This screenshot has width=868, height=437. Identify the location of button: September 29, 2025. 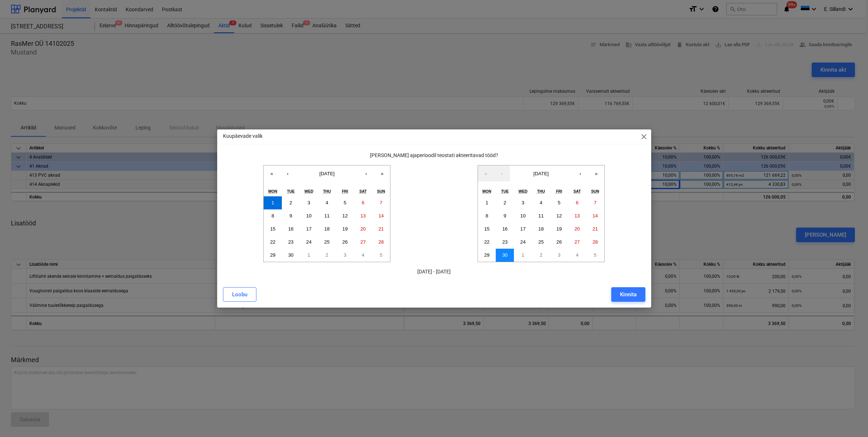
(487, 255).